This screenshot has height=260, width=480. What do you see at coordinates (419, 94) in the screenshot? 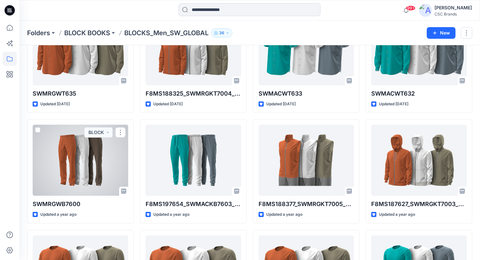
I see `p: SWMACWT632` at bounding box center [419, 94].